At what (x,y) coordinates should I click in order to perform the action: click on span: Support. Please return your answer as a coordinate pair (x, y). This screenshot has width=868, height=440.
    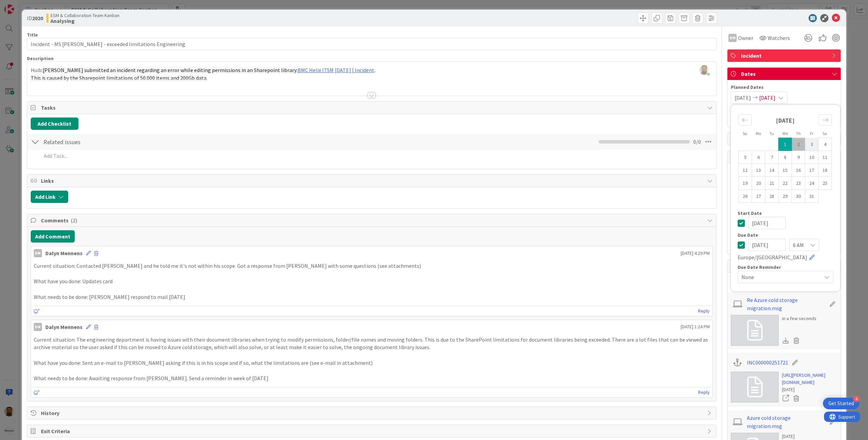
    Looking at the image, I should click on (22, 5).